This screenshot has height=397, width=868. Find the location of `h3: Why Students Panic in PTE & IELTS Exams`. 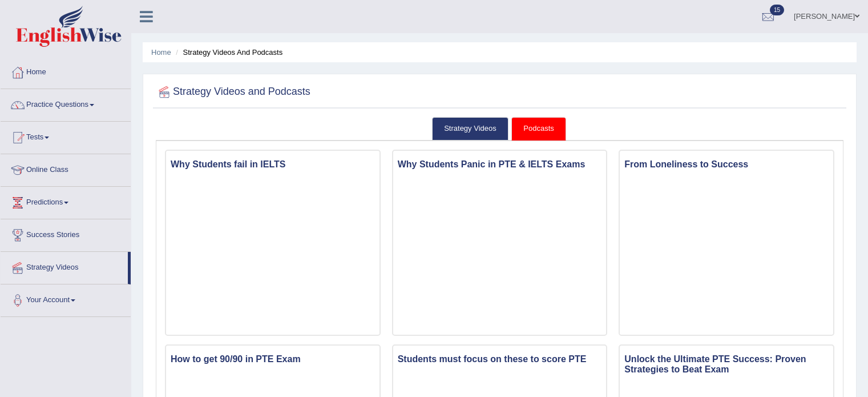

h3: Why Students Panic in PTE & IELTS Exams is located at coordinates (500, 165).